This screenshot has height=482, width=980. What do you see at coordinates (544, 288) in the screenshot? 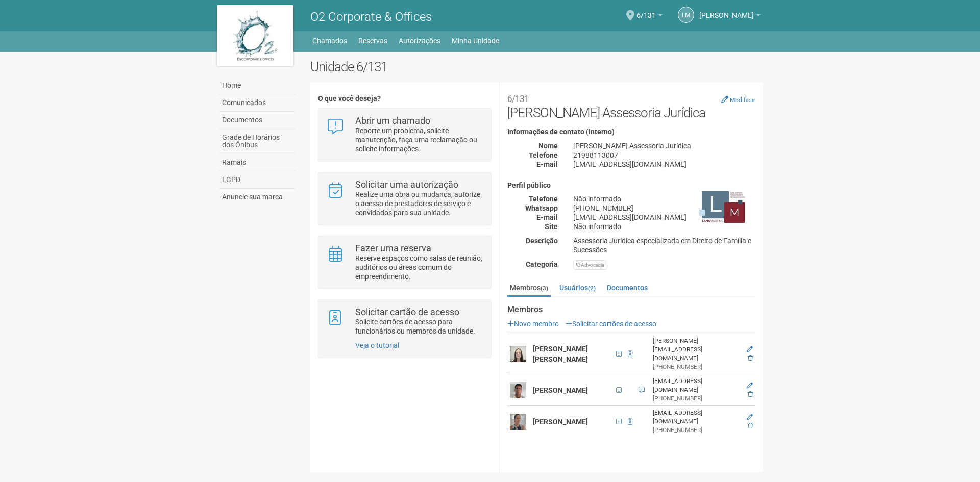
I see `small: (3)` at bounding box center [544, 288].